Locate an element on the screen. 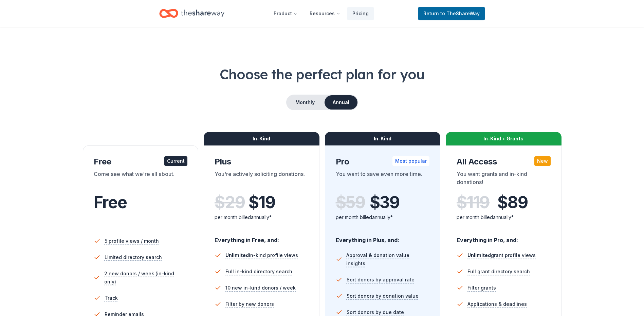 The image size is (644, 316). span: Filter by new donors is located at coordinates (249, 304).